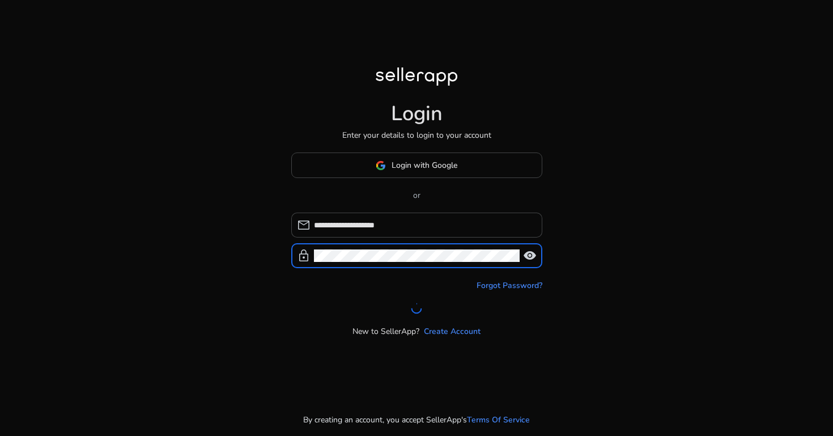 The width and height of the screenshot is (833, 436). Describe the element at coordinates (417, 135) in the screenshot. I see `p: Enter your details to login to your account` at that location.